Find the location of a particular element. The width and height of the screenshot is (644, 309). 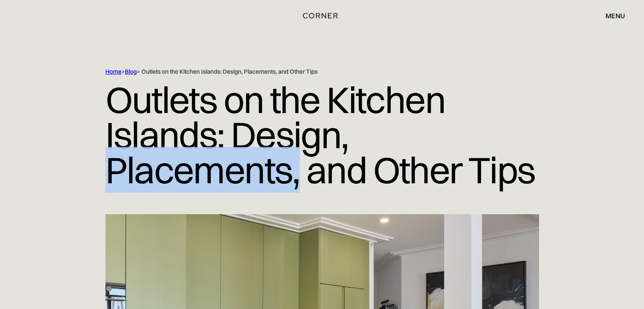

a: Blog is located at coordinates (131, 72).